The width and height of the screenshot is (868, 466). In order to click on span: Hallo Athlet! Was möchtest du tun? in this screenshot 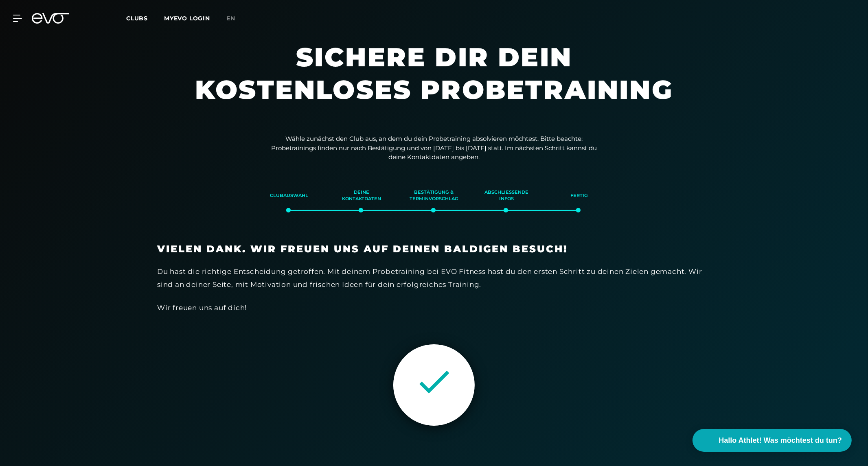, I will do `click(780, 440)`.